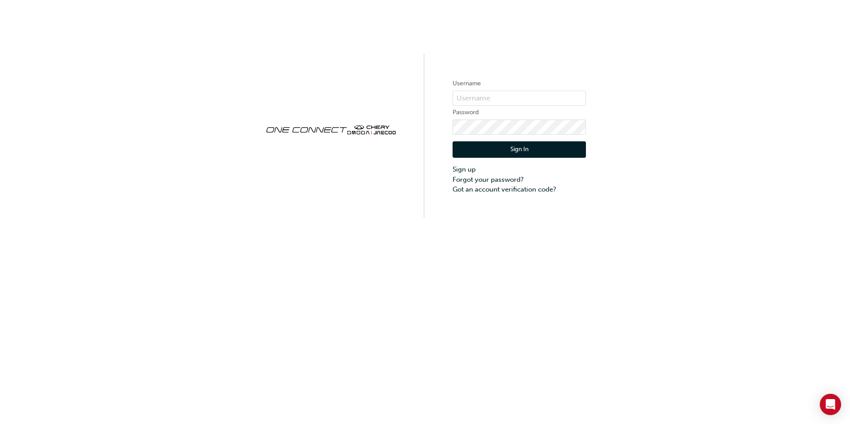  Describe the element at coordinates (519, 189) in the screenshot. I see `a: Got an account verification code?` at that location.